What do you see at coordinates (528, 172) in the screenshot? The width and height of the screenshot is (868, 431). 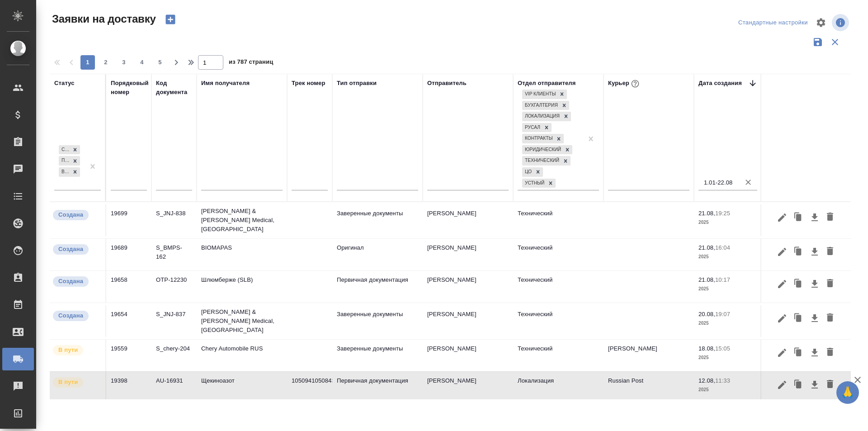 I see `div: ЦО` at bounding box center [528, 172].